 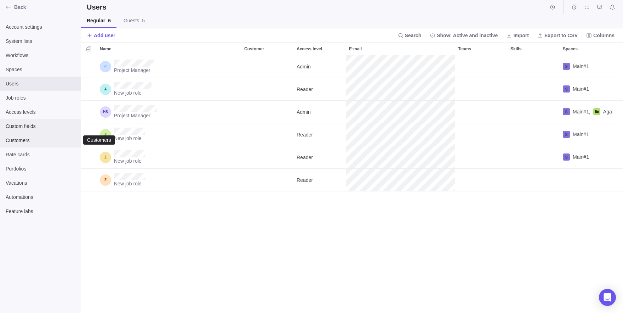 What do you see at coordinates (135, 115) in the screenshot?
I see `span: Project Manager` at bounding box center [135, 115].